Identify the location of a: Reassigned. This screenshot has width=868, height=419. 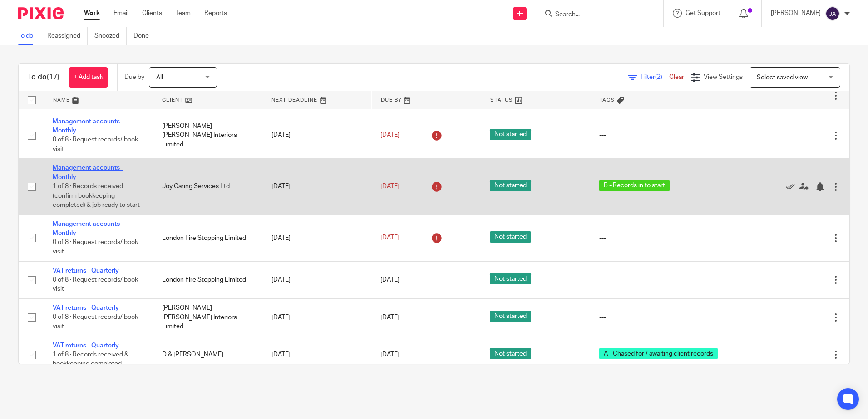
(68, 36).